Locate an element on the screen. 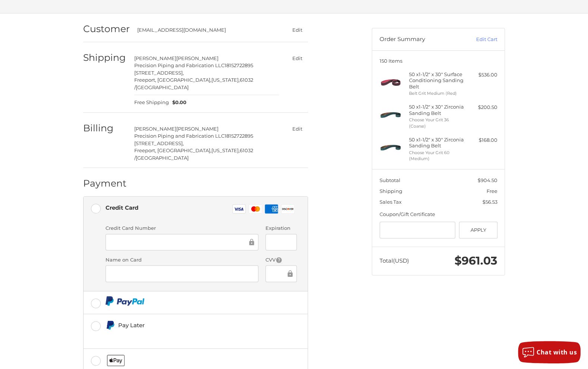 This screenshot has height=369, width=588. span: $0.00 is located at coordinates (178, 102).